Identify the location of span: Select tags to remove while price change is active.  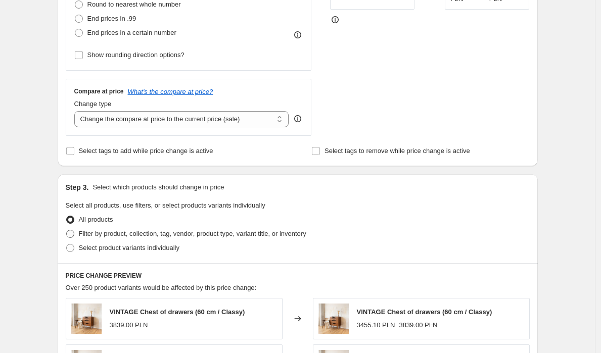
(397, 151).